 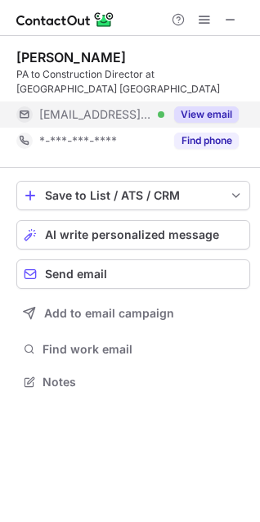 I want to click on span: Add to email campaign, so click(x=109, y=314).